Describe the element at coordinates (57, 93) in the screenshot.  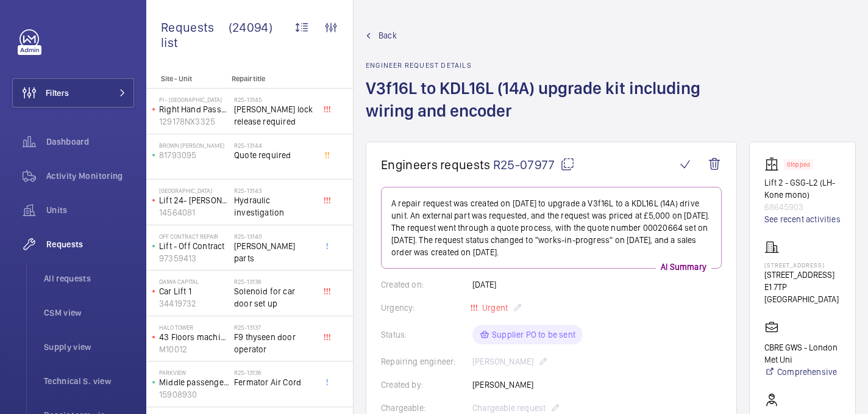
I see `span: Filters` at that location.